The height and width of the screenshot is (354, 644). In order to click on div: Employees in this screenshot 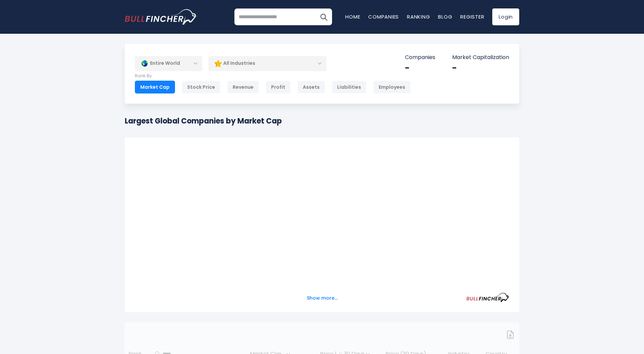, I will do `click(392, 87)`.